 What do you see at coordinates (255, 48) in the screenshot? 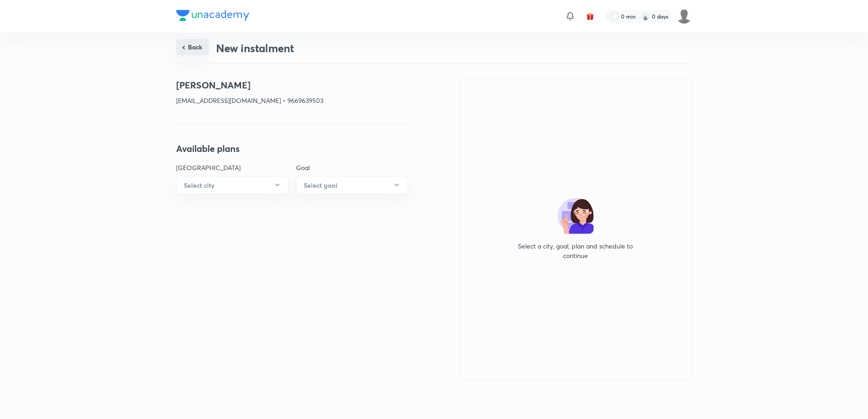
I see `h3: New instalment` at bounding box center [255, 48].